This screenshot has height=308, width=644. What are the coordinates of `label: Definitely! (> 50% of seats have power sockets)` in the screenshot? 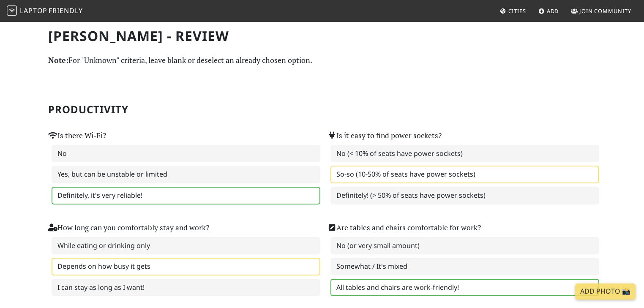 It's located at (465, 196).